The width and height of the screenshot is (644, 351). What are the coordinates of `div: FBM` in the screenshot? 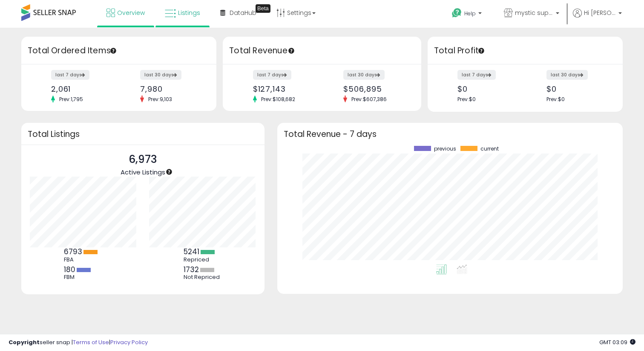 It's located at (83, 277).